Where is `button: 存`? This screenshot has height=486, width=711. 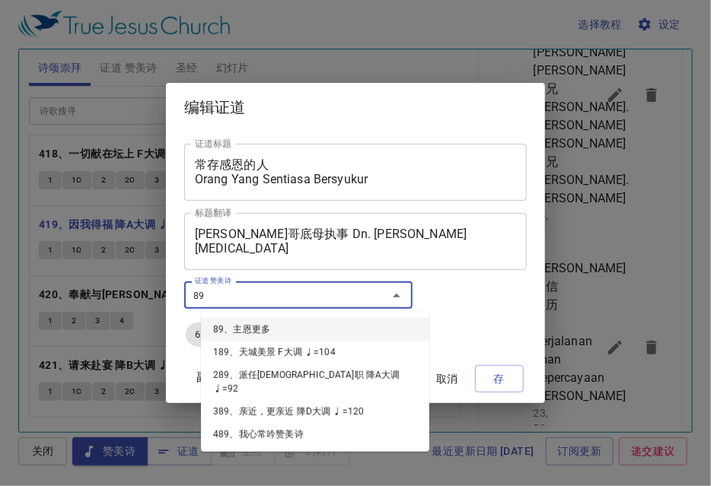
button: 存 is located at coordinates (499, 379).